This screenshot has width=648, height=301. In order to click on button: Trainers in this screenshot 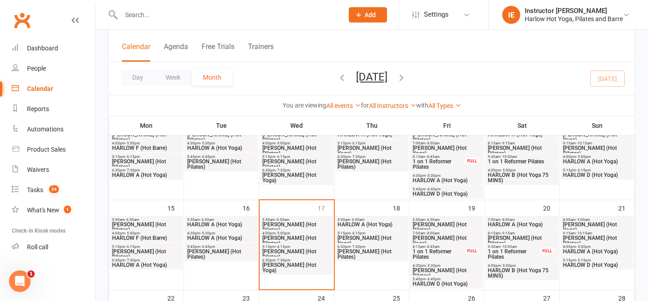, I will do `click(261, 52)`.